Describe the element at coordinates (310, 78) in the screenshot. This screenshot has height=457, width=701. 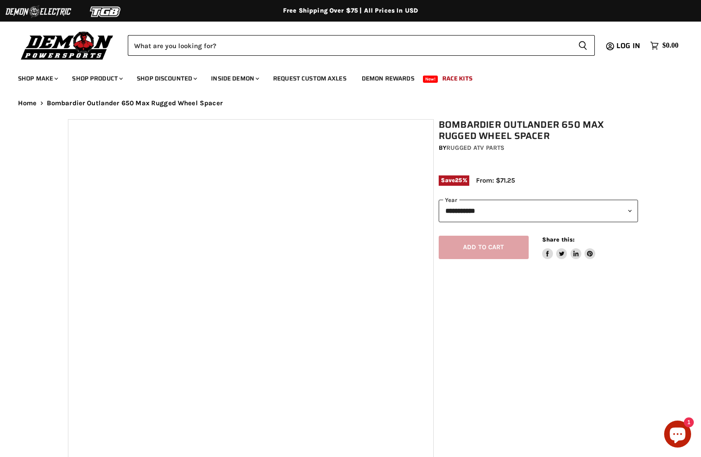
I see `a: Request Custom Axles` at that location.